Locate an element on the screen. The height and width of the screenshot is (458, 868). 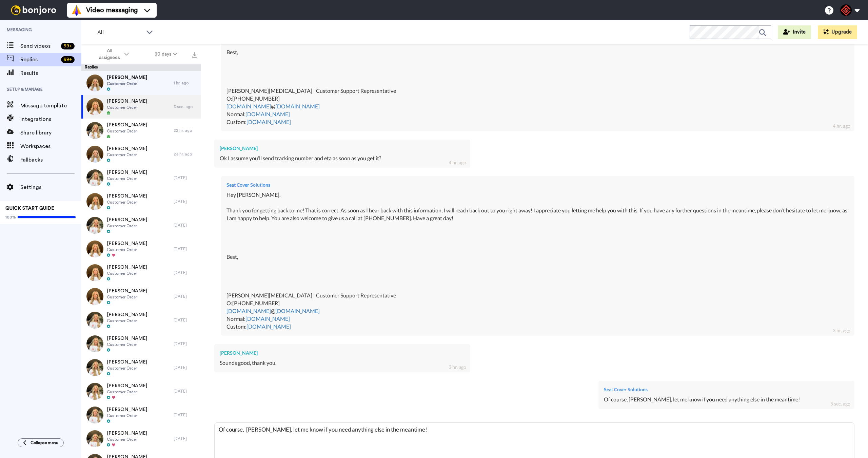
img: 57033c35-f477-4d20-b3c4-5ab57f04aea0-thumb.jpg is located at coordinates (95, 320).